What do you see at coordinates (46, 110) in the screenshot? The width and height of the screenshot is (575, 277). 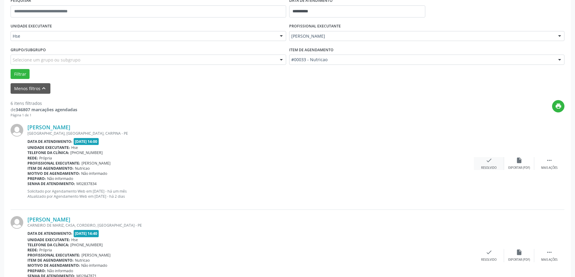 I see `strong: 346807 marcações agendadas` at bounding box center [46, 110].